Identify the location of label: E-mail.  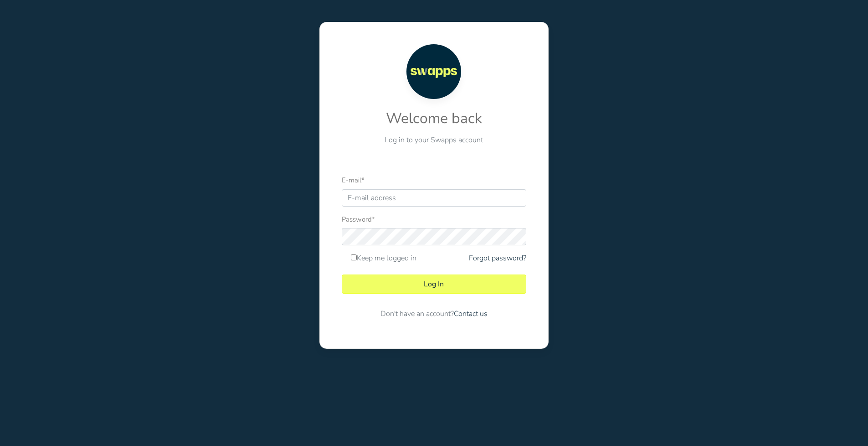
(353, 180).